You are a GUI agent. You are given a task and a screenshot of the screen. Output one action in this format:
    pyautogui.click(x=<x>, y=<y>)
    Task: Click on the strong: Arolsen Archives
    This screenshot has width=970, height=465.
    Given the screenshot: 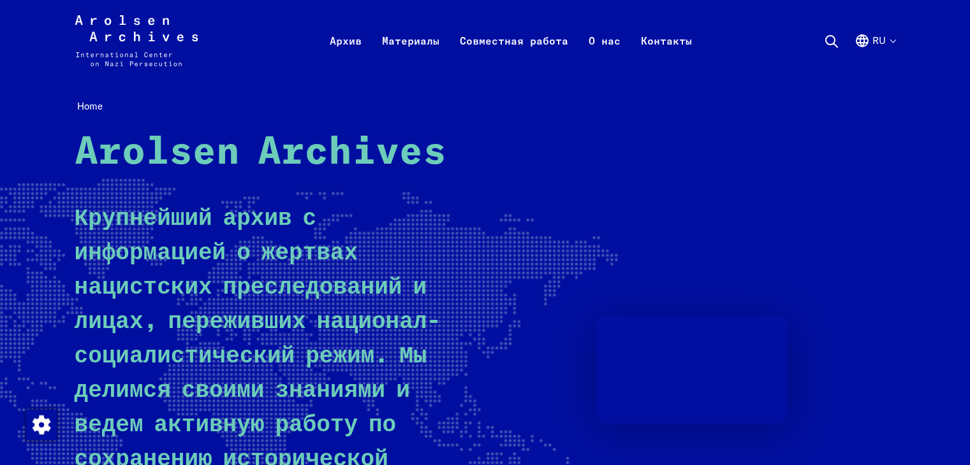 What is the action you would take?
    pyautogui.click(x=260, y=153)
    